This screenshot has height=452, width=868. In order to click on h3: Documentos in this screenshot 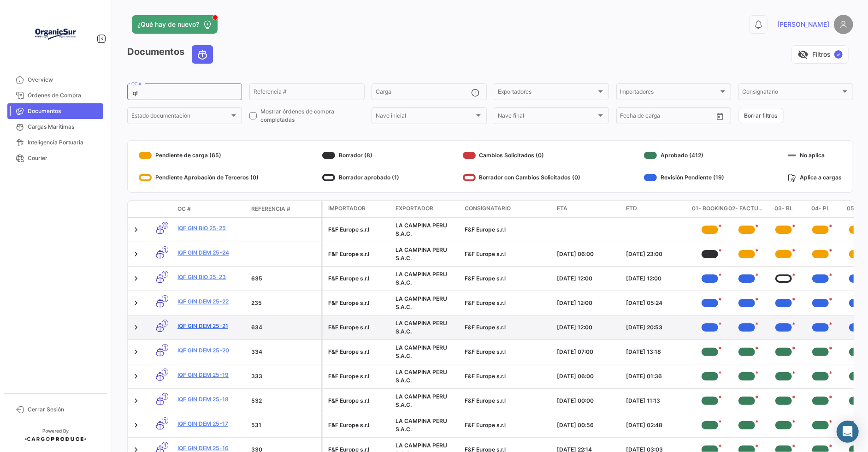, I will do `click(171, 54)`.